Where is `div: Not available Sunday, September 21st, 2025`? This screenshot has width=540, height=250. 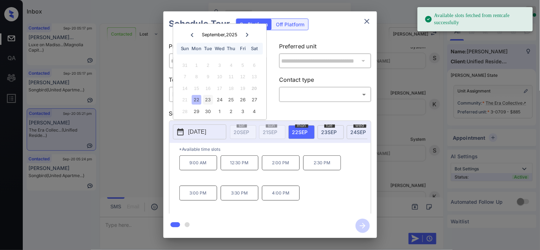 div: Not available Sunday, September 21st, 2025 is located at coordinates (185, 100).